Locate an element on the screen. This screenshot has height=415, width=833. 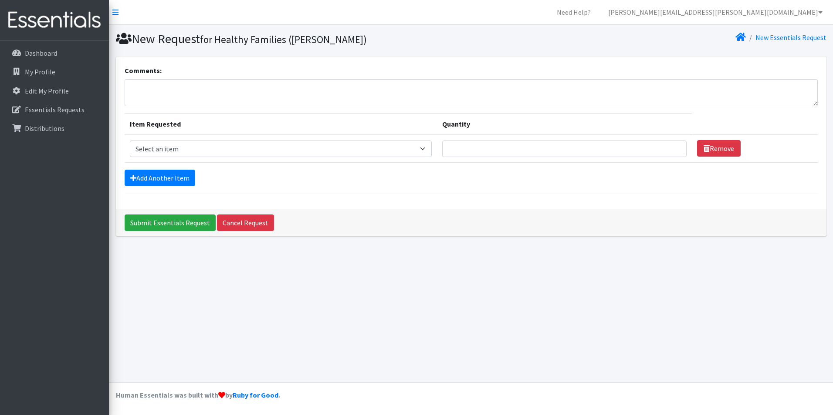
h1: New Request is located at coordinates (292, 39).